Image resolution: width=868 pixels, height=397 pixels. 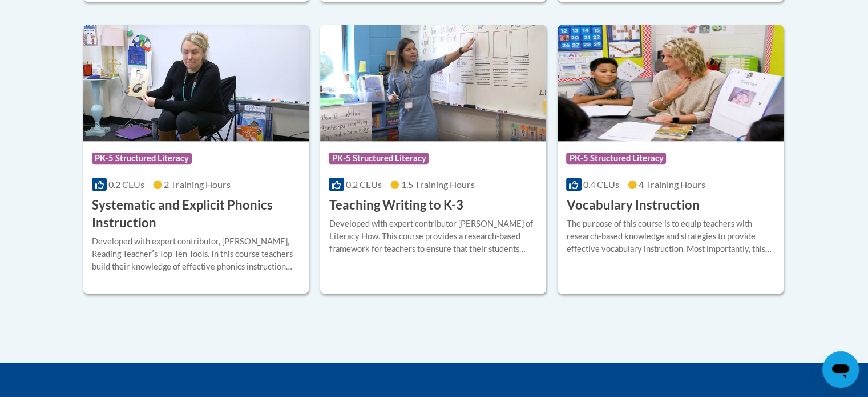 I want to click on a: Course LogoPK-5 Structured Literacy0.4 CEUs4 Training Hours Vocabulary InstructionThe purpose of ..., so click(x=671, y=159).